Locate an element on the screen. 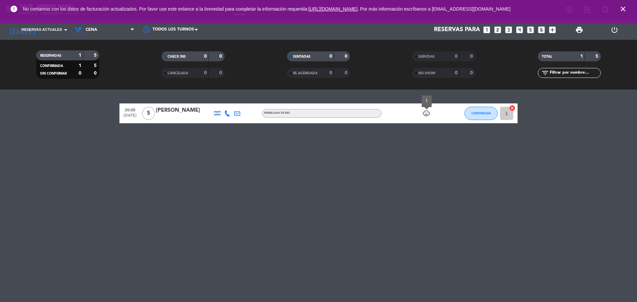 The height and width of the screenshot is (302, 637). span: 5 is located at coordinates (148, 113).